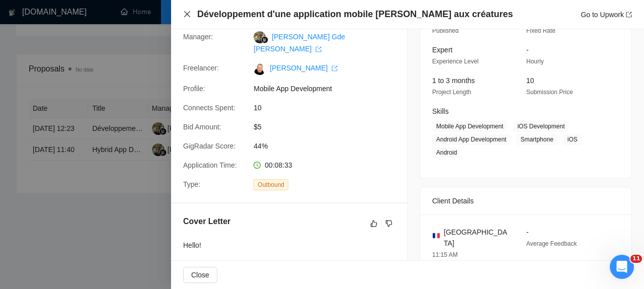 The height and width of the screenshot is (289, 644). Describe the element at coordinates (606, 14) in the screenshot. I see `a: Go to Upworkexport` at that location.